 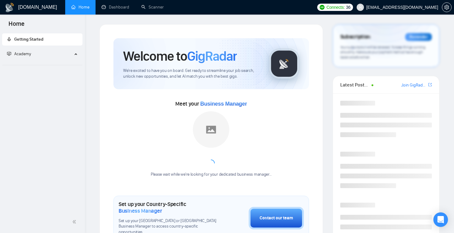 I want to click on a: Join GigRadar Slack Community, so click(x=414, y=85).